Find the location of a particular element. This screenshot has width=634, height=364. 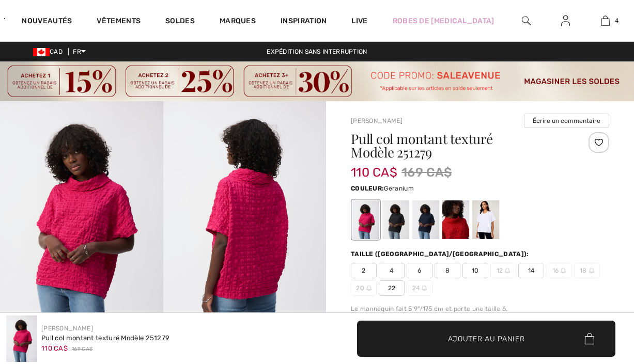

a: Vêtements is located at coordinates (119, 21).